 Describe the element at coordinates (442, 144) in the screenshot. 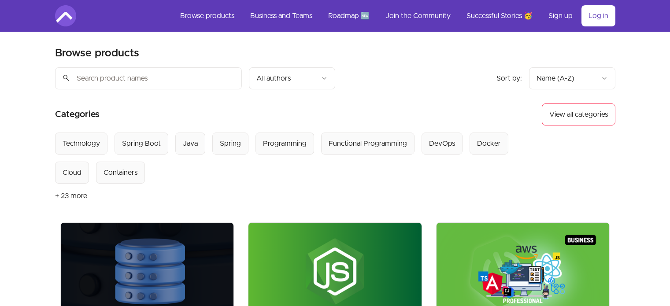

I see `div: DevOps` at that location.